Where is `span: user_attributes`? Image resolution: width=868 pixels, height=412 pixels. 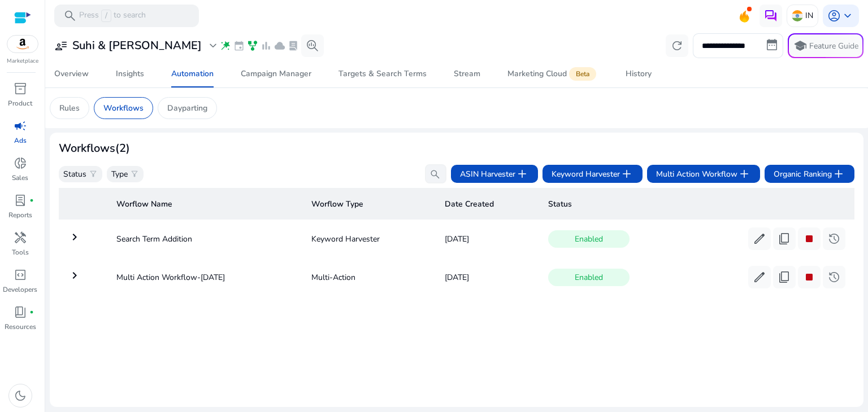 span: user_attributes is located at coordinates (61, 45).